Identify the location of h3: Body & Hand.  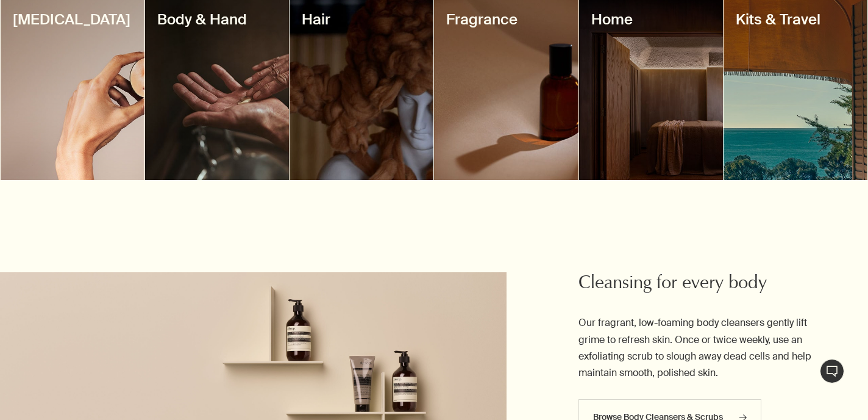
(217, 20).